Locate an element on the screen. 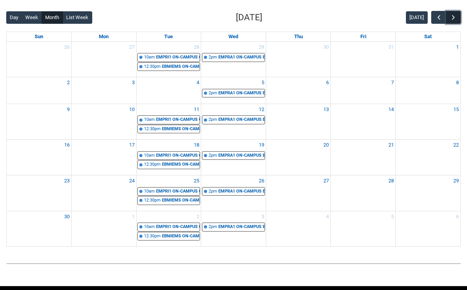 The image size is (467, 290). td: Go to November 27, 2025 is located at coordinates (298, 193).